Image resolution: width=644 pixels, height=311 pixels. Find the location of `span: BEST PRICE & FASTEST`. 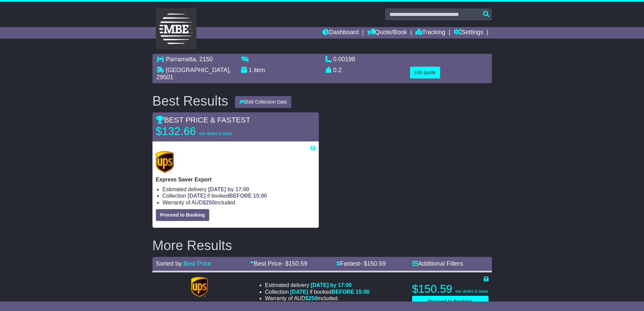

span: BEST PRICE & FASTEST is located at coordinates (203, 120).